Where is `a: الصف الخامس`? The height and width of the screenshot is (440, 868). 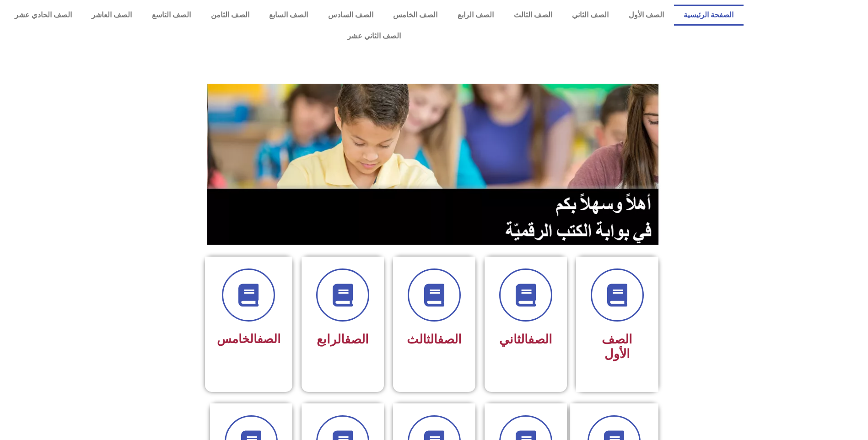
a: الصف الخامس is located at coordinates (416, 15).